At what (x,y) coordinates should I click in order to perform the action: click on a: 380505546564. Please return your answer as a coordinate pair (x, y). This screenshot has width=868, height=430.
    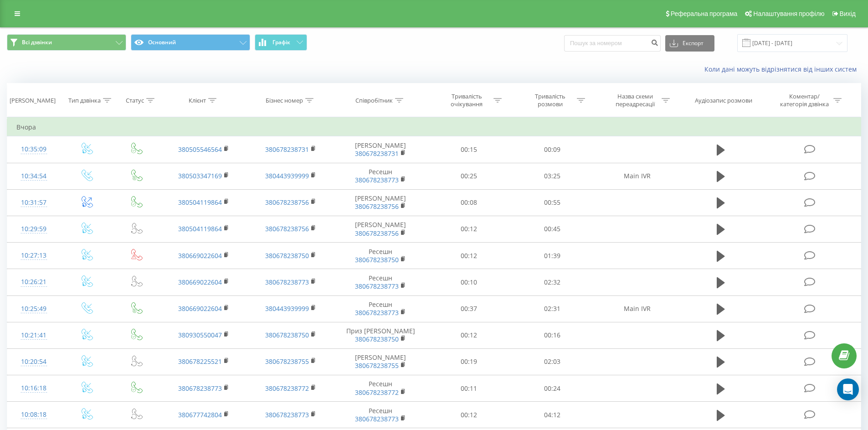
    Looking at the image, I should click on (200, 149).